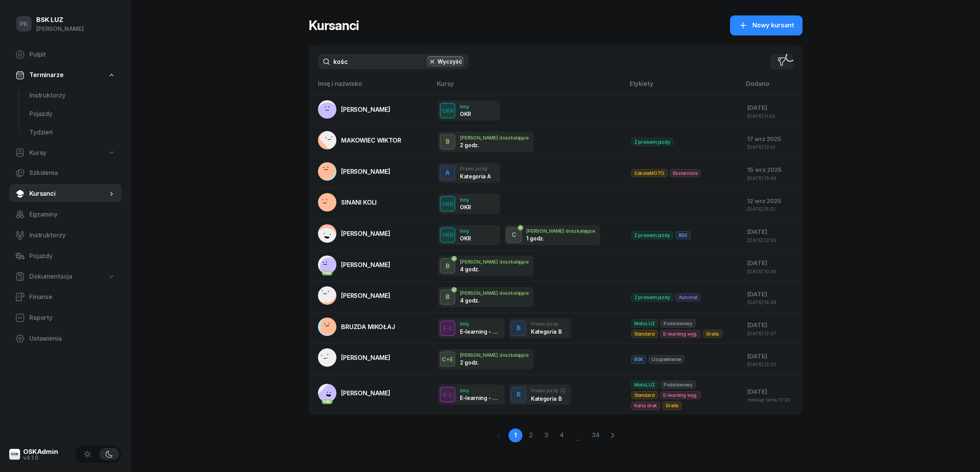 Image resolution: width=980 pixels, height=472 pixels. I want to click on div: Kategoria A, so click(475, 176).